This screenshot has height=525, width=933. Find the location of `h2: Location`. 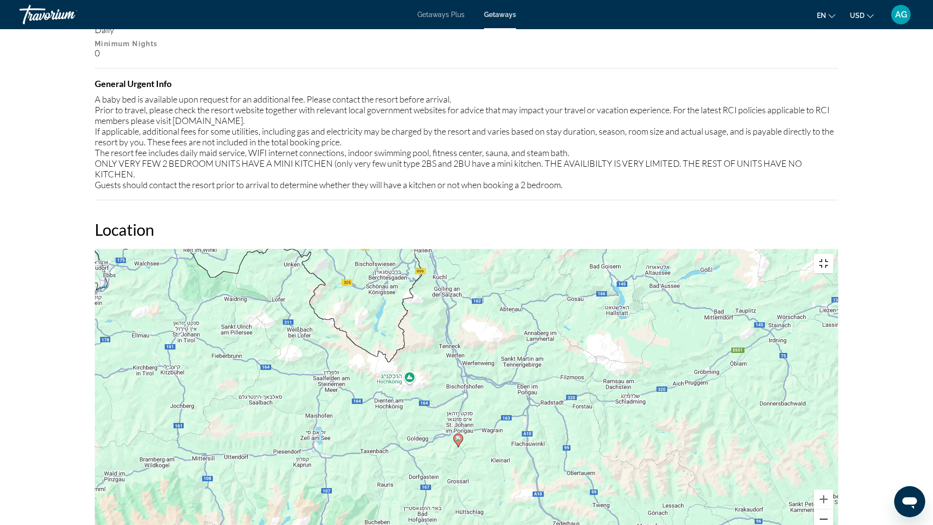

h2: Location is located at coordinates (467, 229).